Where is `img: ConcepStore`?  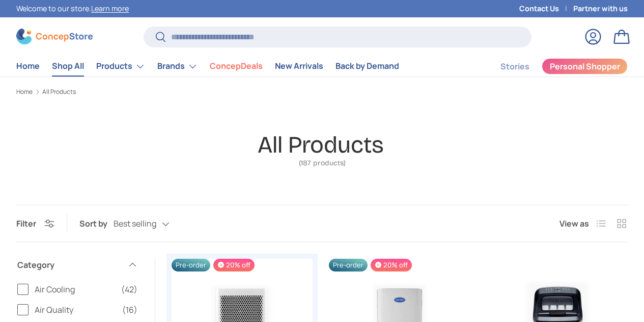
img: ConcepStore is located at coordinates (55, 37).